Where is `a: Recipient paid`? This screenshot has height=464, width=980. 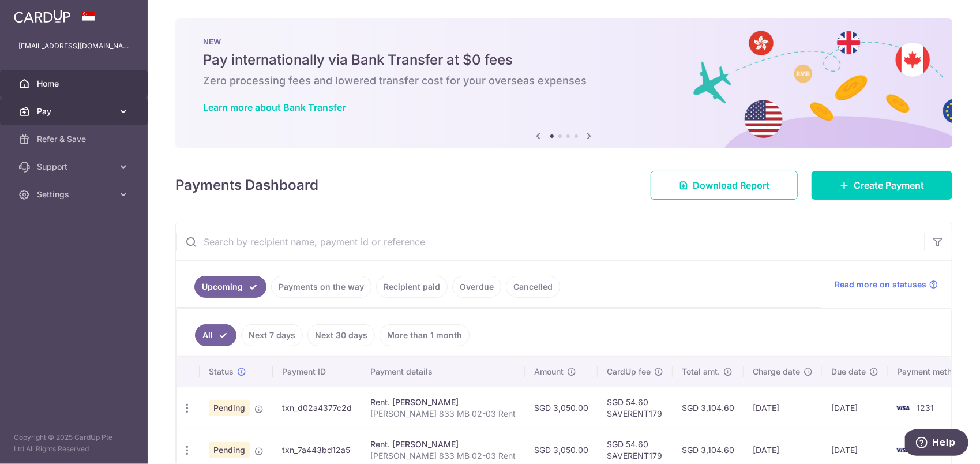 a: Recipient paid is located at coordinates (412, 286).